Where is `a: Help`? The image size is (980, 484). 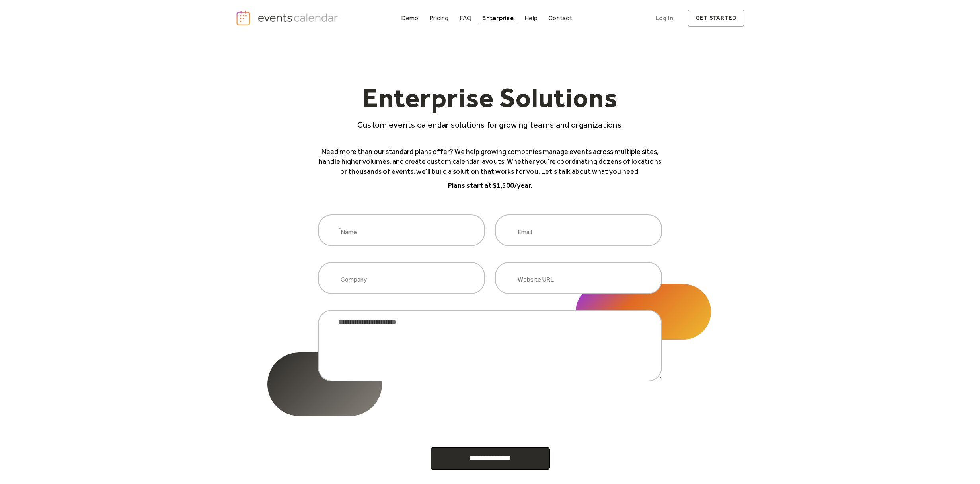 a: Help is located at coordinates (531, 18).